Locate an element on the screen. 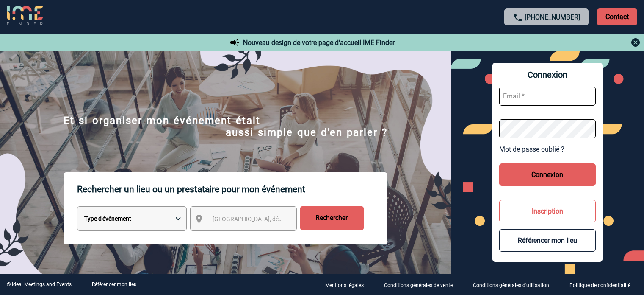 This screenshot has height=295, width=644. button: Référencer mon lieu is located at coordinates (548, 240).